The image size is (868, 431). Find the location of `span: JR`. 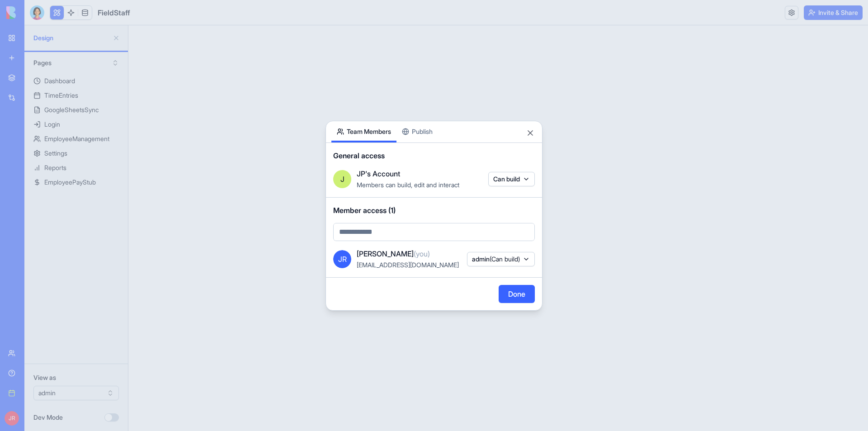

span: JR is located at coordinates (342, 259).